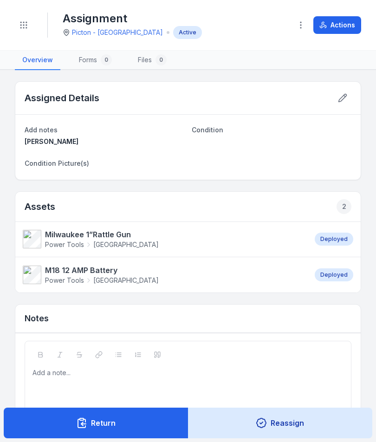 The image size is (376, 442). What do you see at coordinates (96, 423) in the screenshot?
I see `button: Return` at bounding box center [96, 423].